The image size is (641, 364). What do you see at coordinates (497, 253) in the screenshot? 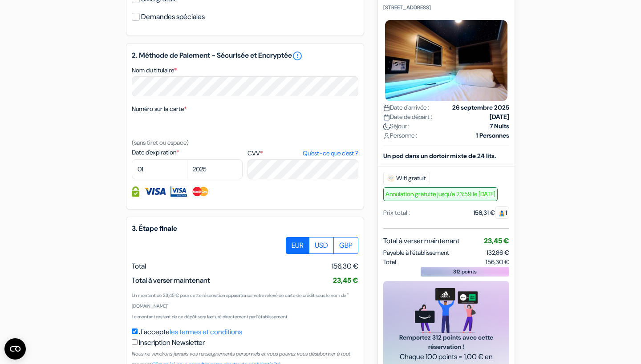
I see `span: 132,86 €` at bounding box center [497, 253].